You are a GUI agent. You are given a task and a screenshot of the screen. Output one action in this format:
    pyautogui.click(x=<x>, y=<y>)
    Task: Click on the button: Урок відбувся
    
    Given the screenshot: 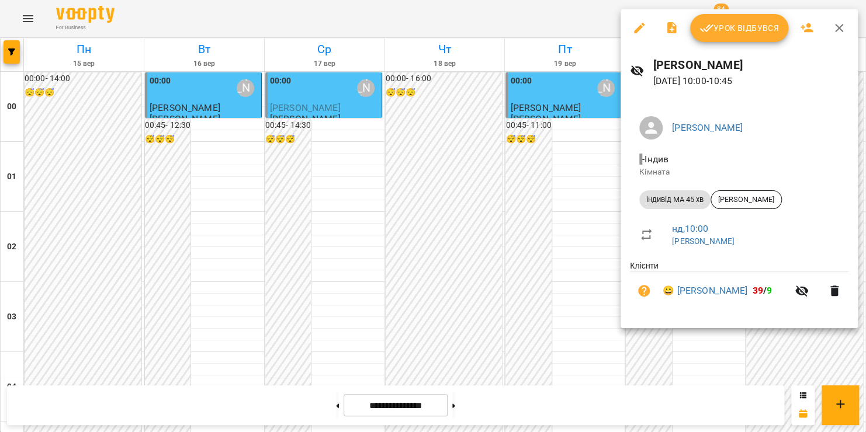 What is the action you would take?
    pyautogui.click(x=739, y=28)
    